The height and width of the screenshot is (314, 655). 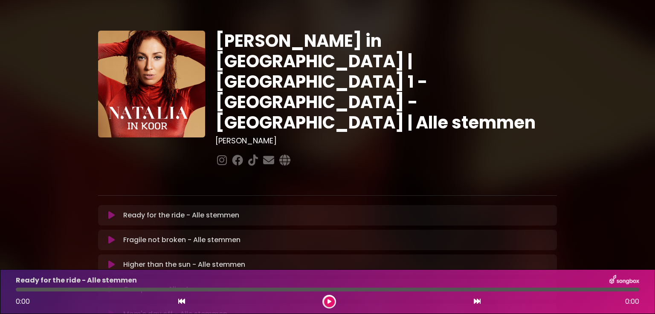 What do you see at coordinates (184, 265) in the screenshot?
I see `p: Higher than the sun - Alle stemmen` at bounding box center [184, 265].